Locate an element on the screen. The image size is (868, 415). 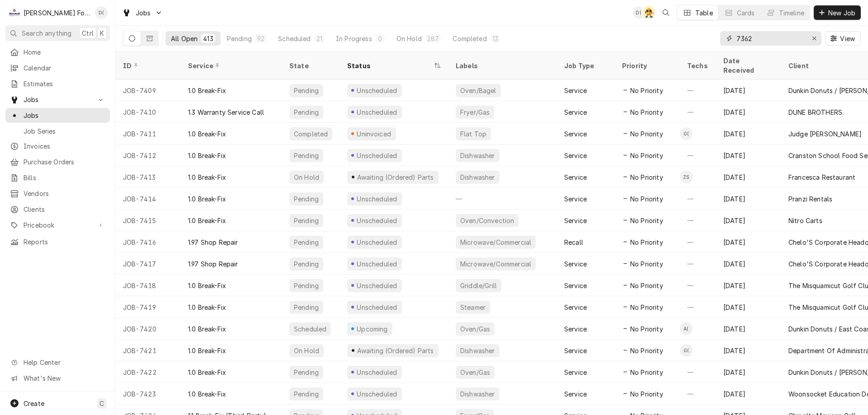
a: Invoices is located at coordinates (57, 146).